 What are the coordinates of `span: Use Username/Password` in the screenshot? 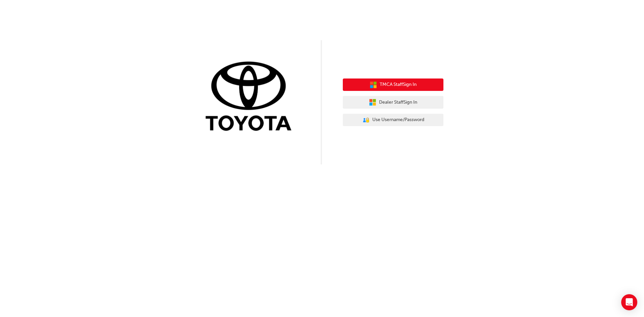 It's located at (398, 120).